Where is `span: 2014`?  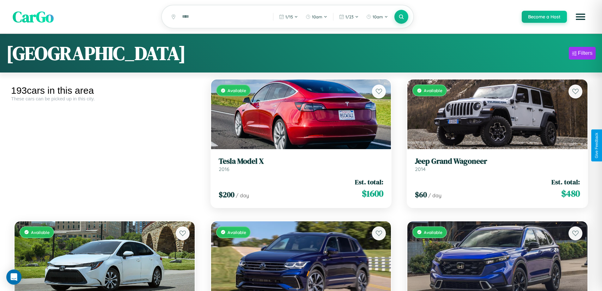 span: 2014 is located at coordinates (421, 169).